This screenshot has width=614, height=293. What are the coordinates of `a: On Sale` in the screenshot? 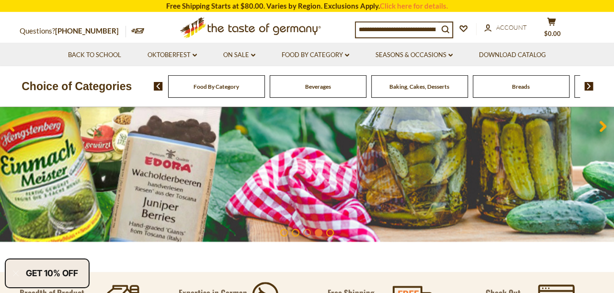 It's located at (239, 55).